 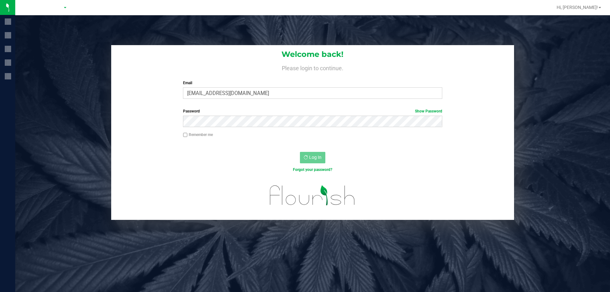 What do you see at coordinates (198, 135) in the screenshot?
I see `label: Remember me` at bounding box center [198, 135].